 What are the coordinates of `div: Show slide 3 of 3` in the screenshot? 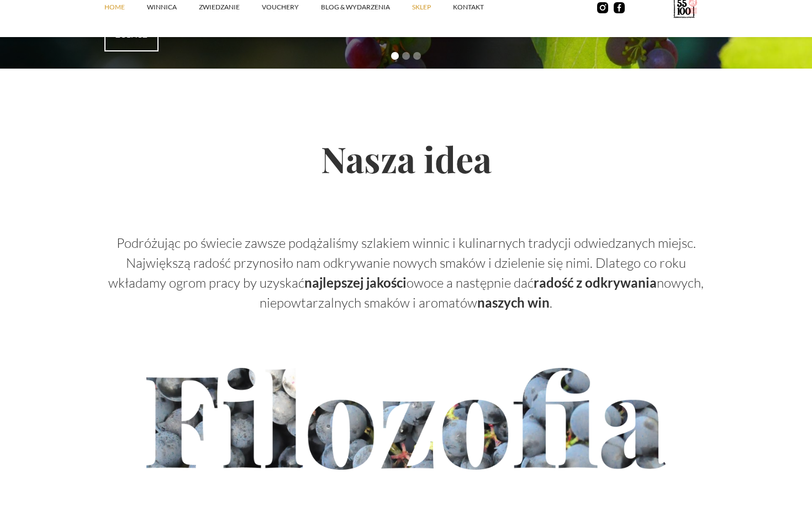 It's located at (417, 56).